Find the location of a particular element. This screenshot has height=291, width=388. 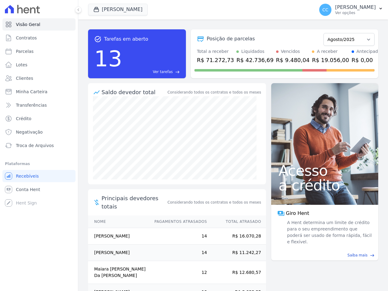

div: Total a receber is located at coordinates (215, 51).